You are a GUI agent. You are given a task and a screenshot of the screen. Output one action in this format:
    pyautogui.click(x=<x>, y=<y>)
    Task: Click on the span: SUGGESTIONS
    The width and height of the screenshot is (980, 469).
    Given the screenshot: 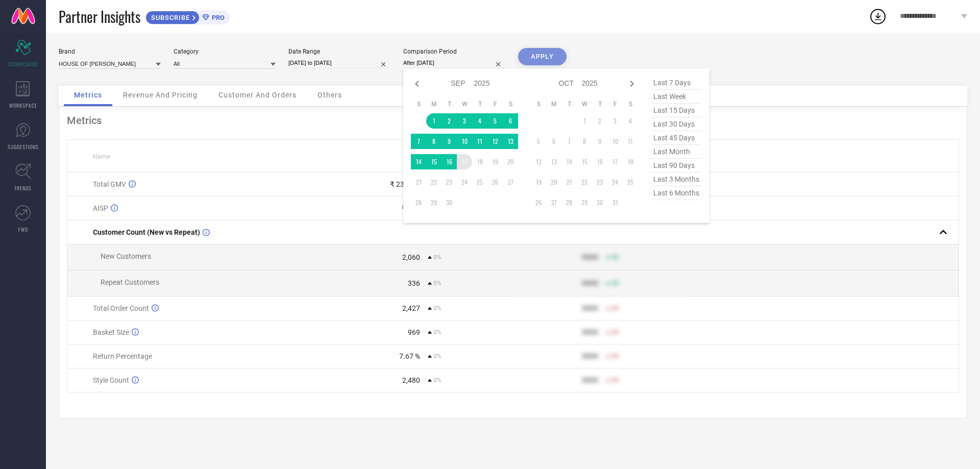 What is the action you would take?
    pyautogui.click(x=23, y=147)
    